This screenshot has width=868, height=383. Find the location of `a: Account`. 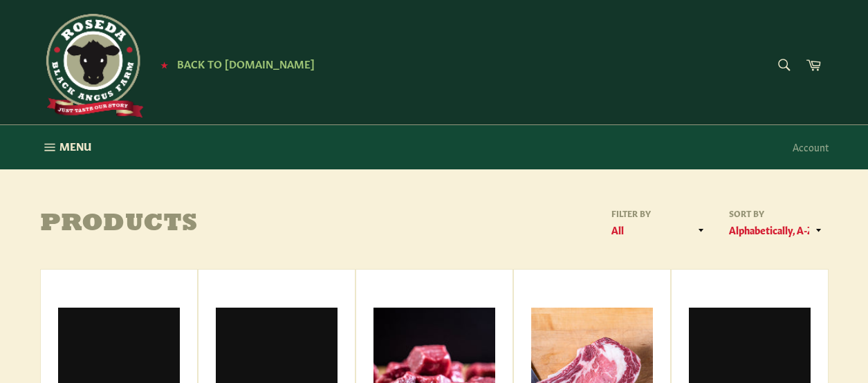

a: Account is located at coordinates (811, 146).